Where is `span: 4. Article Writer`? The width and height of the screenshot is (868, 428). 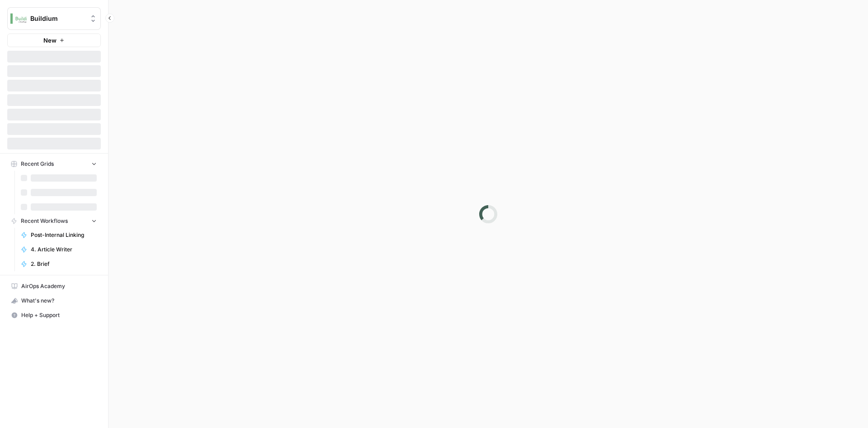 span: 4. Article Writer is located at coordinates (64, 250).